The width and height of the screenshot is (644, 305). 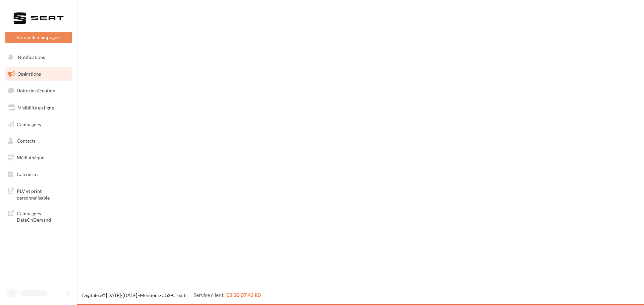 I want to click on span: Campagnes, so click(x=29, y=124).